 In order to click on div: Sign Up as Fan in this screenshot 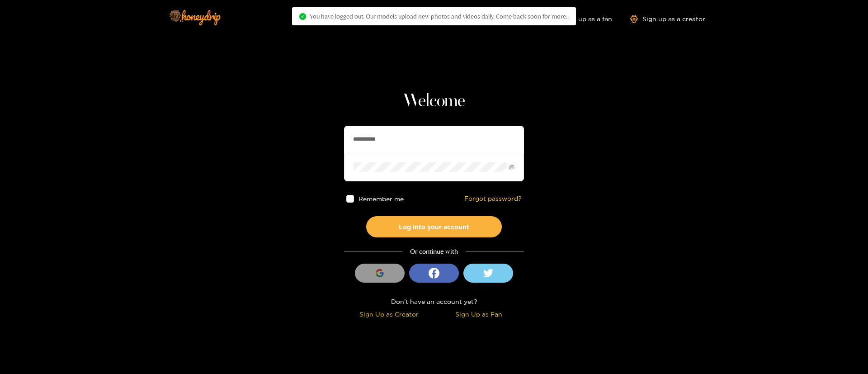, I will do `click(478, 314)`.